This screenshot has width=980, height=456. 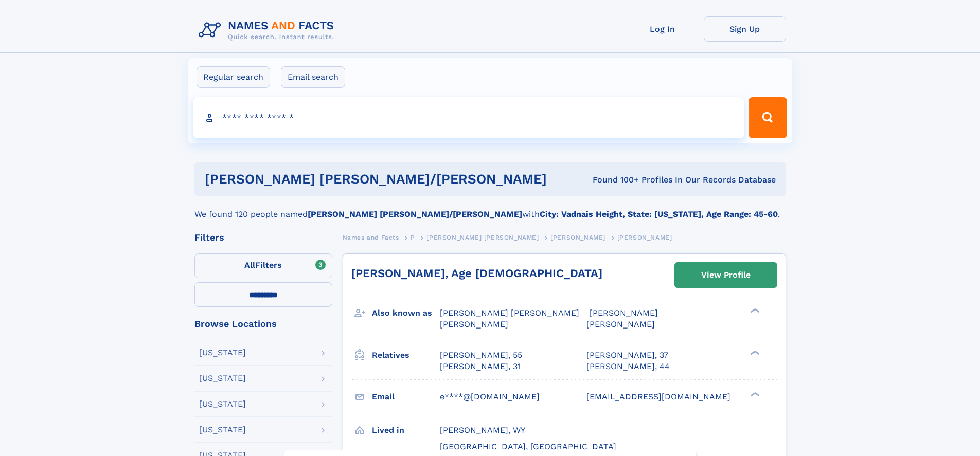 What do you see at coordinates (233, 77) in the screenshot?
I see `label: Regular search` at bounding box center [233, 77].